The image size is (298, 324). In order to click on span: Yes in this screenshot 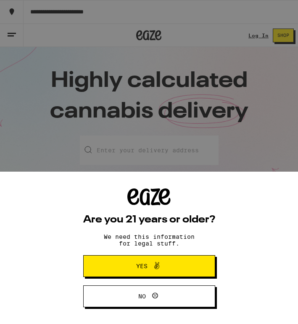, I will do `click(142, 266)`.